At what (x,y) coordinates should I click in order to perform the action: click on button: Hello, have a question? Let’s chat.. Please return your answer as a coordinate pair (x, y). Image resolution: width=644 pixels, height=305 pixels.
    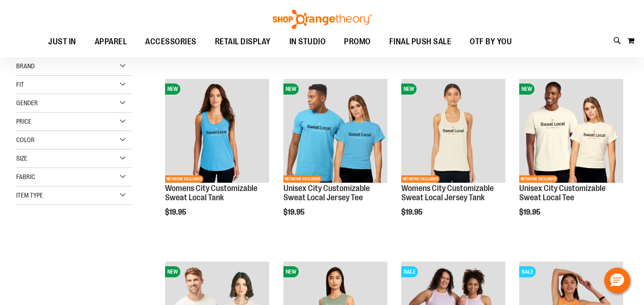
    Looking at the image, I should click on (617, 281).